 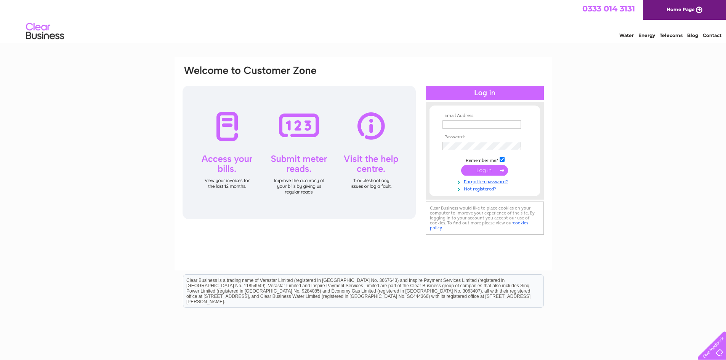 What do you see at coordinates (608, 8) in the screenshot?
I see `a: 0333 014 3131` at bounding box center [608, 8].